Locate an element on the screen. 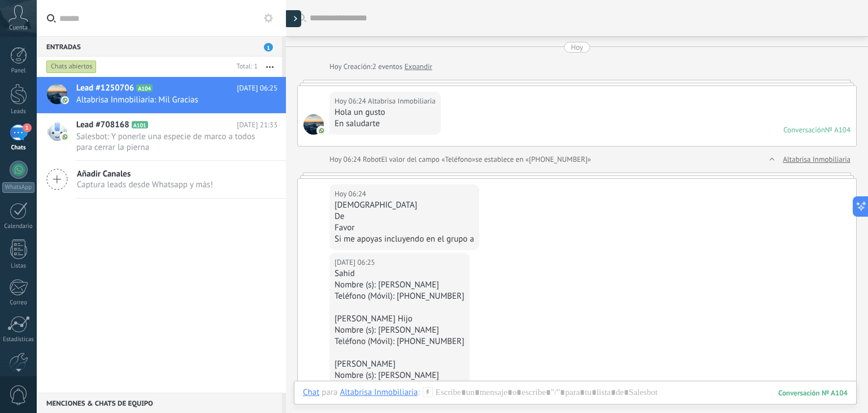 The image size is (868, 413). div: Hola un gusto is located at coordinates (385, 112).